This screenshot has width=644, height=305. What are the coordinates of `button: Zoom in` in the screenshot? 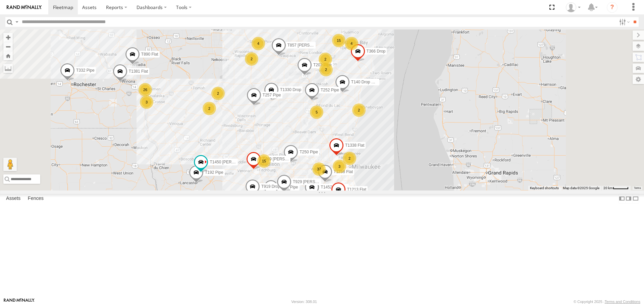 It's located at (8, 37).